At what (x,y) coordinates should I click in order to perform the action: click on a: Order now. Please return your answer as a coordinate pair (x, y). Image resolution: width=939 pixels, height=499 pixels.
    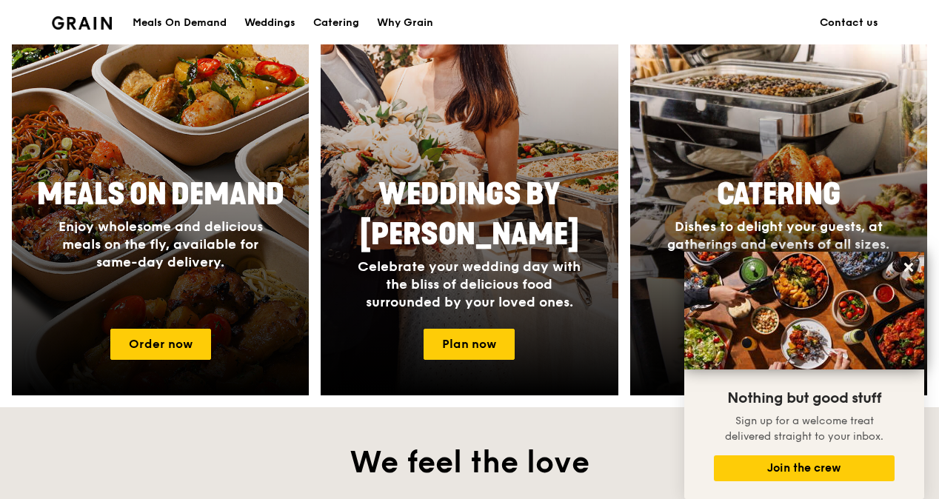
    Looking at the image, I should click on (161, 344).